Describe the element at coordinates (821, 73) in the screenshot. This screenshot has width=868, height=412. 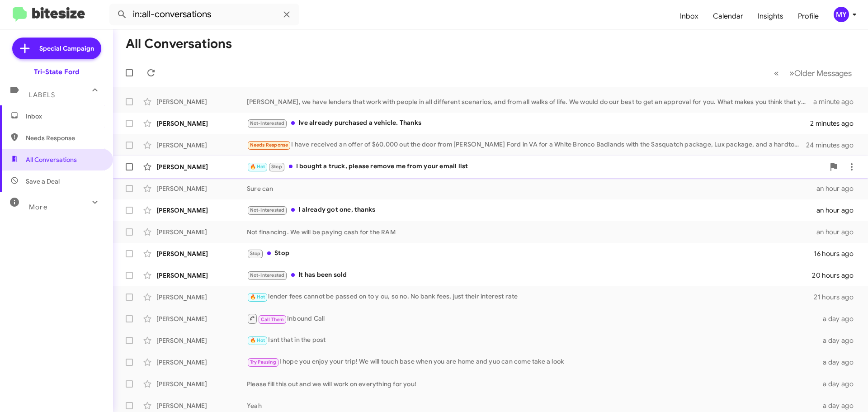
I see `button: Next` at that location.